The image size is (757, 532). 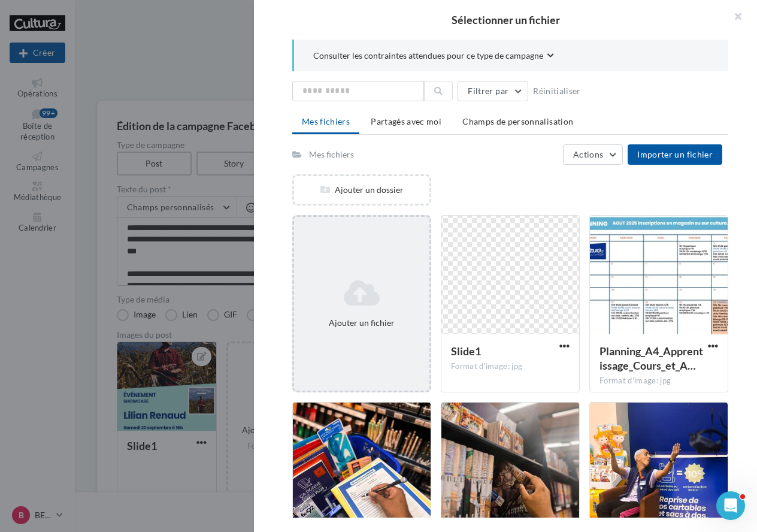 What do you see at coordinates (558, 91) in the screenshot?
I see `button: Réinitialiser` at bounding box center [558, 91].